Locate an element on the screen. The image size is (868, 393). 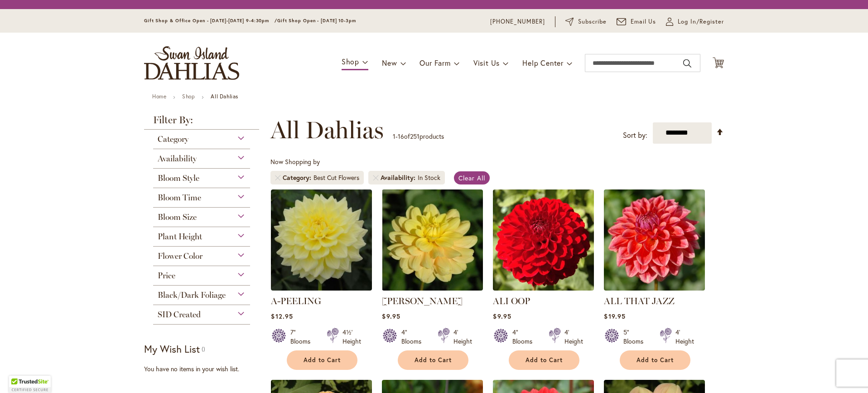
a: Email Us is located at coordinates (636, 21).